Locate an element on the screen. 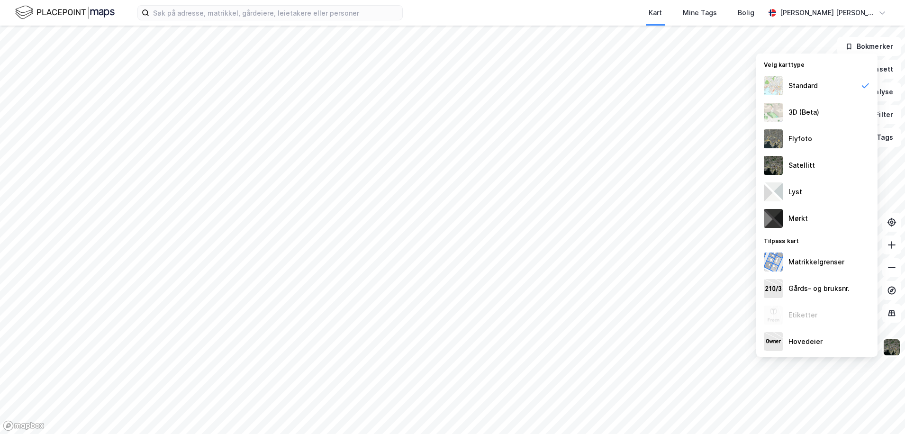  div: 3D (Beta) is located at coordinates (804, 112).